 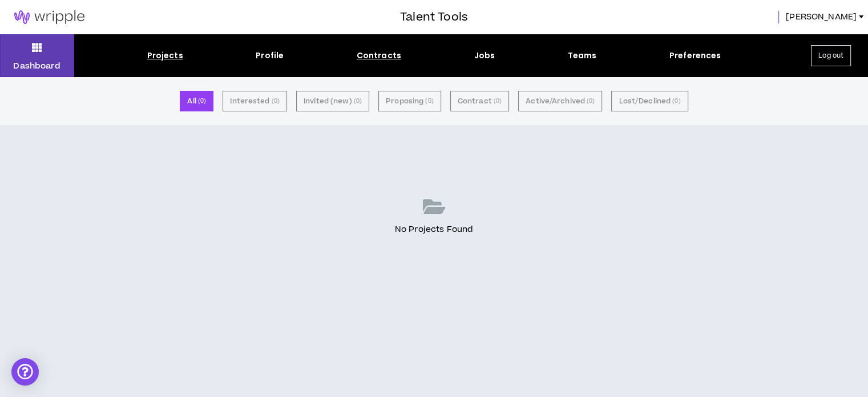 What do you see at coordinates (695, 55) in the screenshot?
I see `div: Preferences` at bounding box center [695, 55].